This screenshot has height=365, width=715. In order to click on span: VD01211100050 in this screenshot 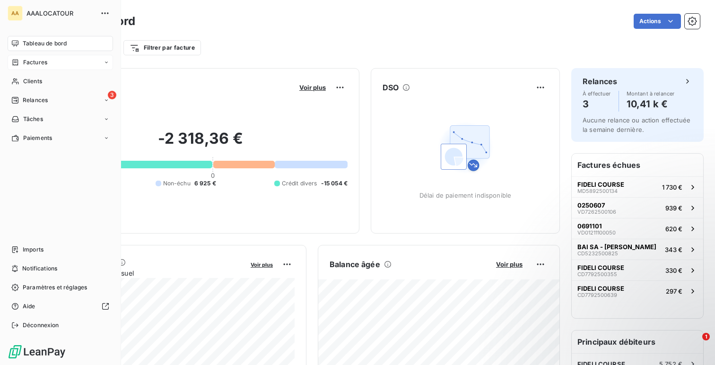, I will do `click(596, 233)`.